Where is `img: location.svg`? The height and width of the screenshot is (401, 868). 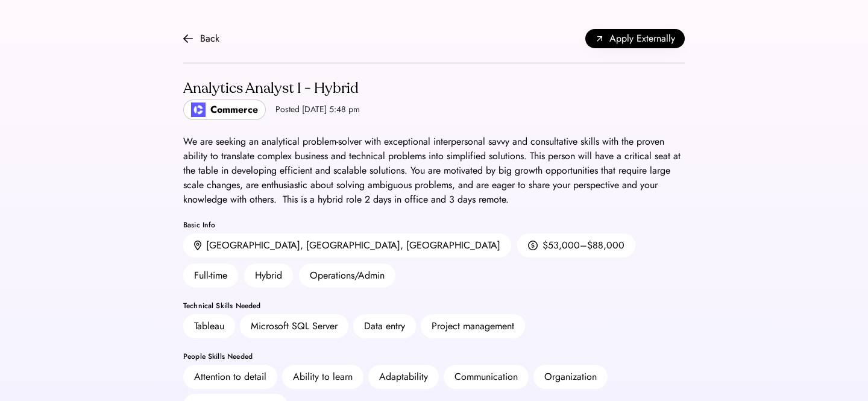
img: location.svg is located at coordinates (198, 246).